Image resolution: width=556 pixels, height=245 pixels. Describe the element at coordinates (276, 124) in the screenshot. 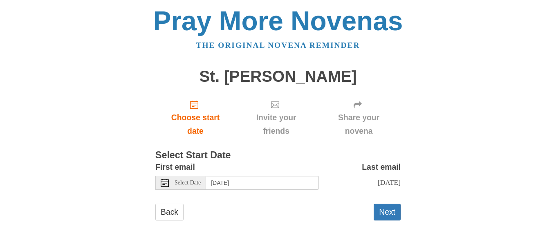

I see `span: Invite your friends` at that location.